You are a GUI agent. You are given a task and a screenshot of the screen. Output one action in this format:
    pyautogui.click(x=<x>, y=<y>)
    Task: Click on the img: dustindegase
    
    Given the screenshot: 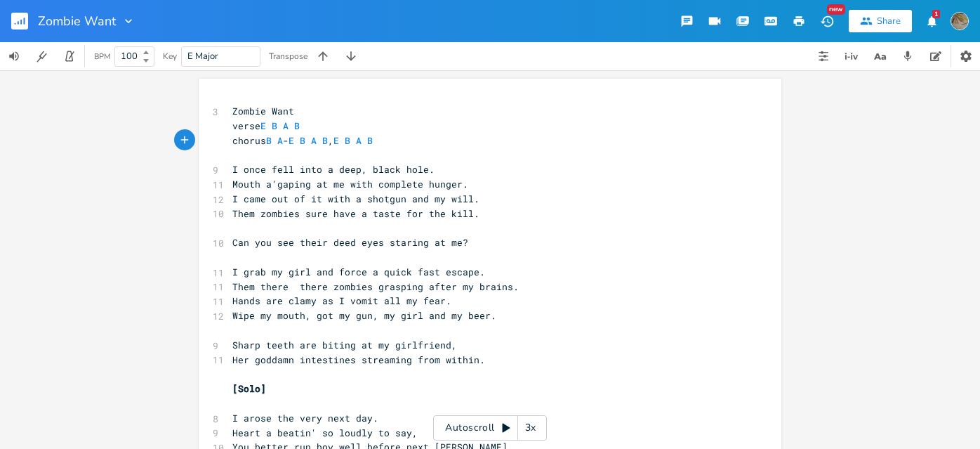 What is the action you would take?
    pyautogui.click(x=960, y=21)
    